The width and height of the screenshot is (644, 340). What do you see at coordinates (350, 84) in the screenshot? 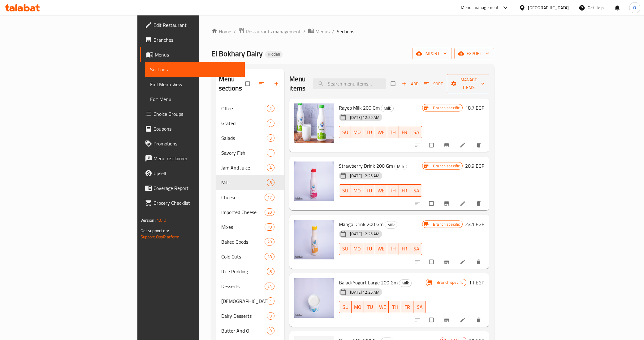
I see `input: search` at bounding box center [350, 84].